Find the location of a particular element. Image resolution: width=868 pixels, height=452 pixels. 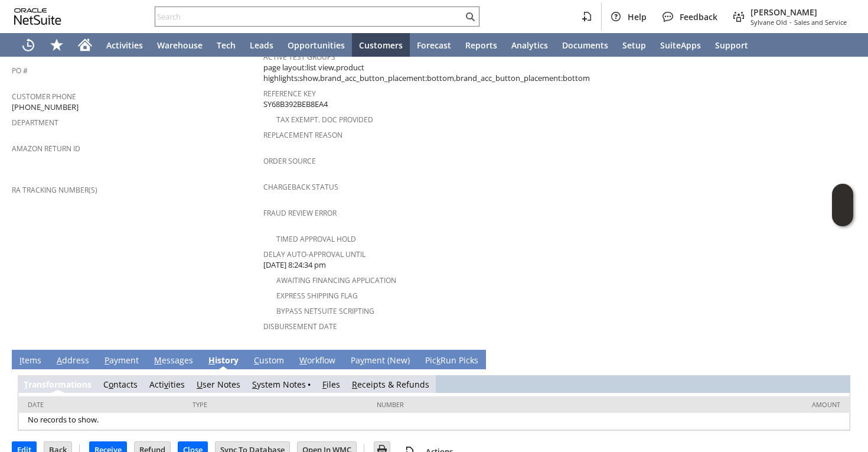

a: Contacts is located at coordinates (121, 384).